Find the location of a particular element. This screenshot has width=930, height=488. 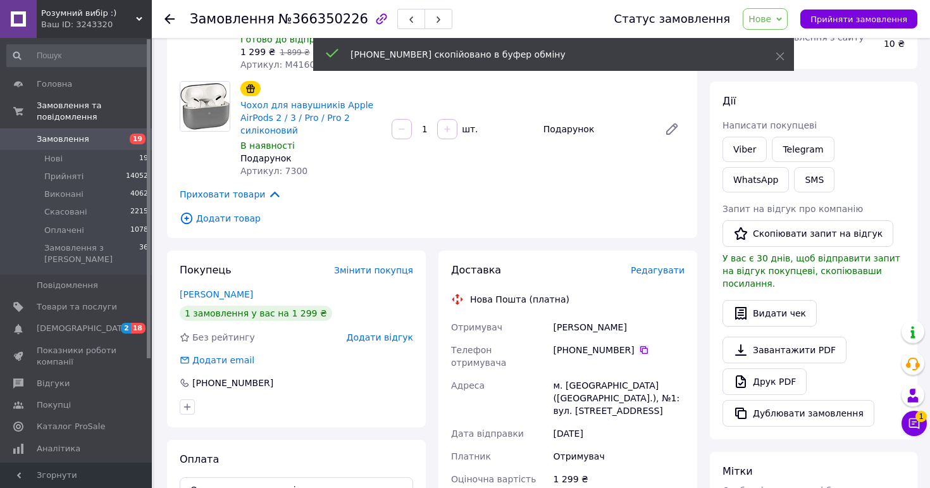

span: Оціночна вартість is located at coordinates (493, 479).